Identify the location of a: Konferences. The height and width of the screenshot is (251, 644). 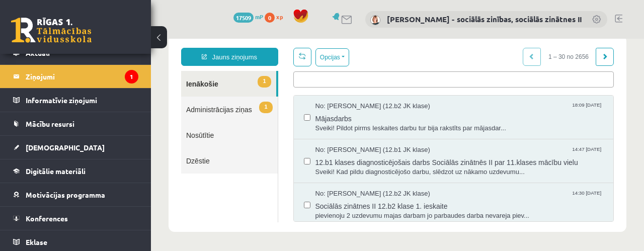
(76, 218).